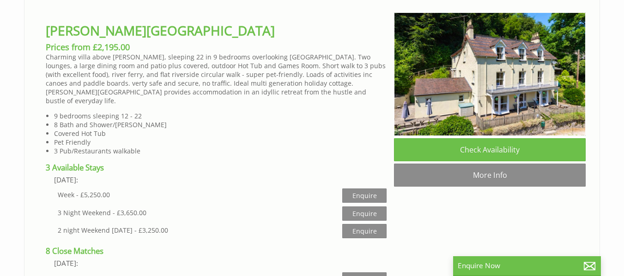  I want to click on h3: Prices from £2,195.00, so click(216, 47).